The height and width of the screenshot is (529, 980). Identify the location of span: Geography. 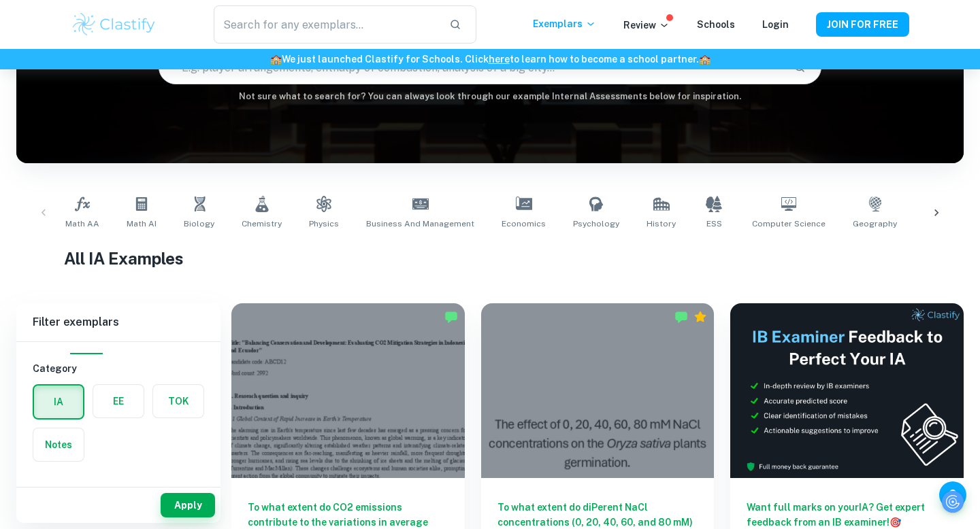
(875, 224).